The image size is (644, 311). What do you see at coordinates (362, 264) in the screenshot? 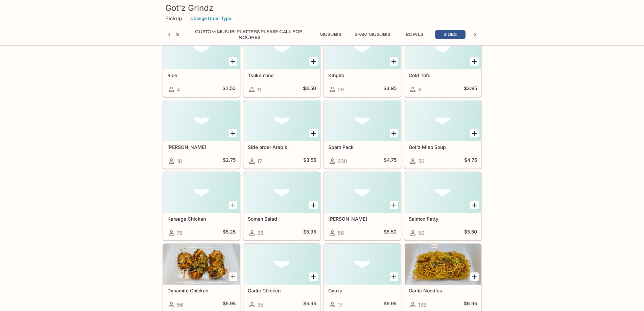
I see `div: Gyoza` at bounding box center [362, 264].